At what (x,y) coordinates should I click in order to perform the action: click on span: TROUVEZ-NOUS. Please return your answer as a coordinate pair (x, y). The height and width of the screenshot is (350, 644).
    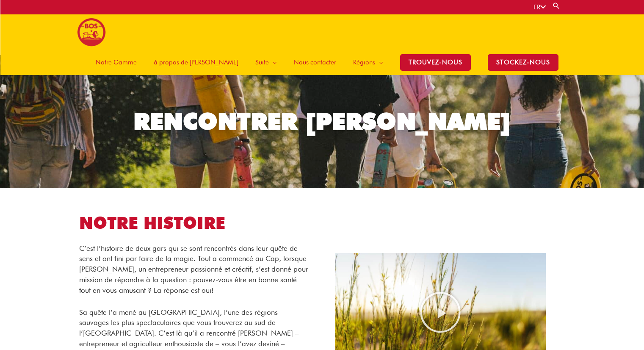
    Looking at the image, I should click on (435, 63).